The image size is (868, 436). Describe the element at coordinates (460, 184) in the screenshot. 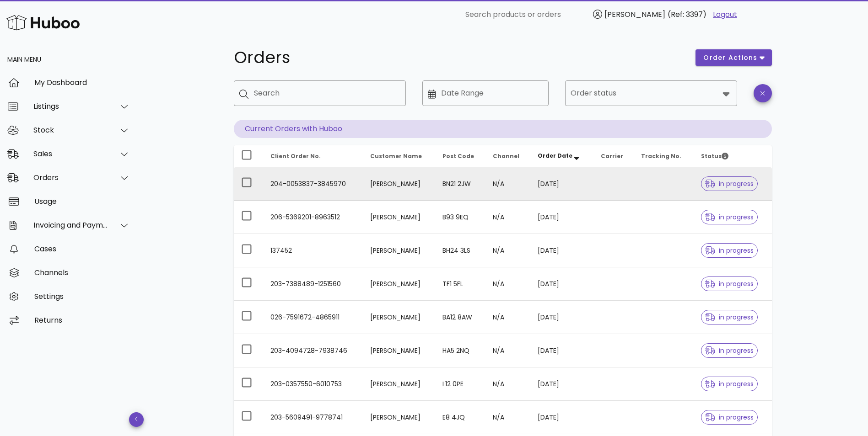

I see `td: BN21 2JW` at that location.